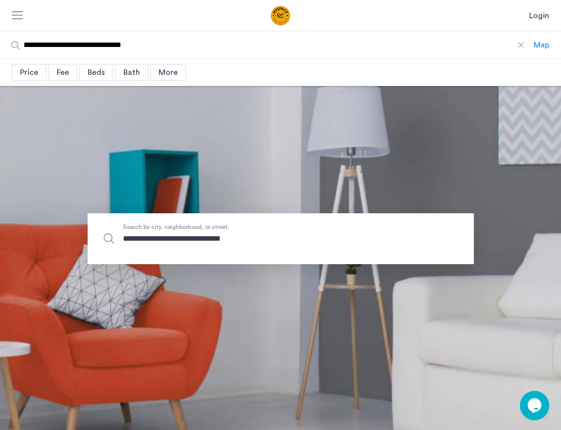  What do you see at coordinates (168, 72) in the screenshot?
I see `div: More` at bounding box center [168, 72].